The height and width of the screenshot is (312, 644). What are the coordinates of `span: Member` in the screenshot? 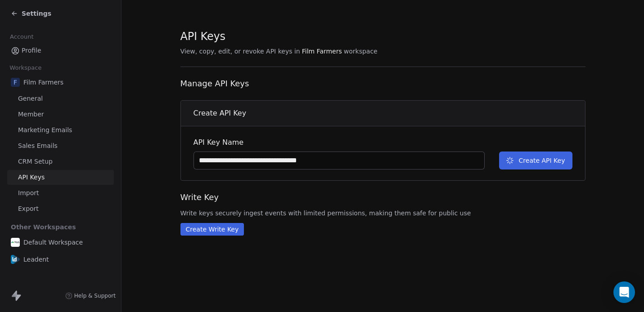 It's located at (31, 114).